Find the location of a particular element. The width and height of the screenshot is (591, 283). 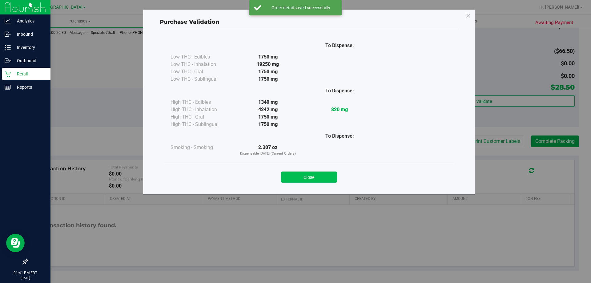

div: Low THC - Oral is located at coordinates (201, 72).